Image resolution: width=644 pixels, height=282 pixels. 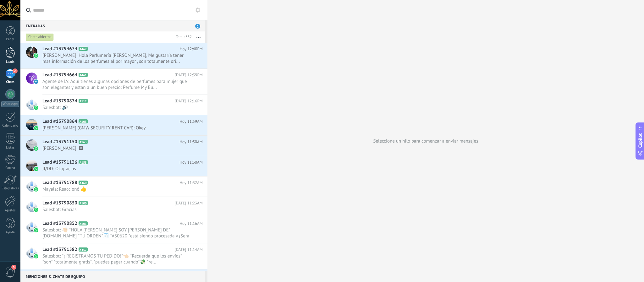 What do you see at coordinates (114, 187) in the screenshot?
I see `a: Lead #13791788 A460 Hoy 11:32AM Mayala: Reaccionó 👍` at bounding box center [114, 187].